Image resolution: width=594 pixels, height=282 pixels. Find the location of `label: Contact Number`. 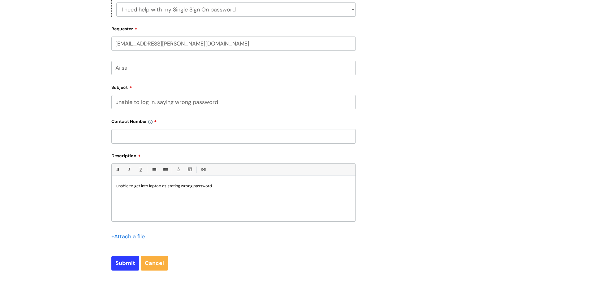

label: Contact Number is located at coordinates (234, 120).